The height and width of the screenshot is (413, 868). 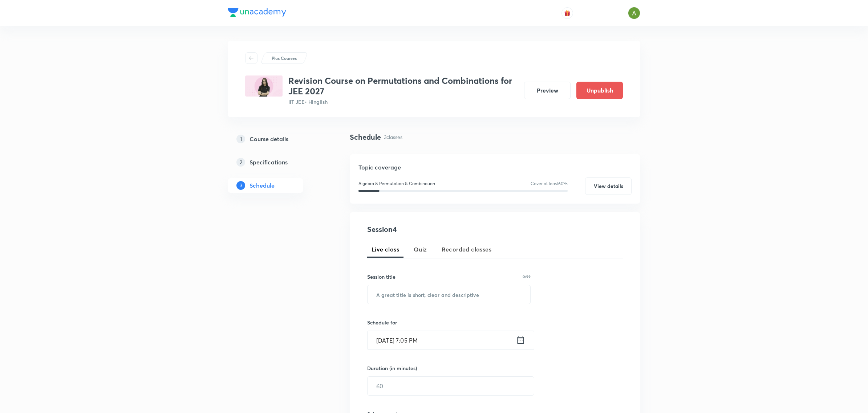 What do you see at coordinates (403, 101) in the screenshot?
I see `p: IIT JEE • Hinglish` at bounding box center [403, 101].